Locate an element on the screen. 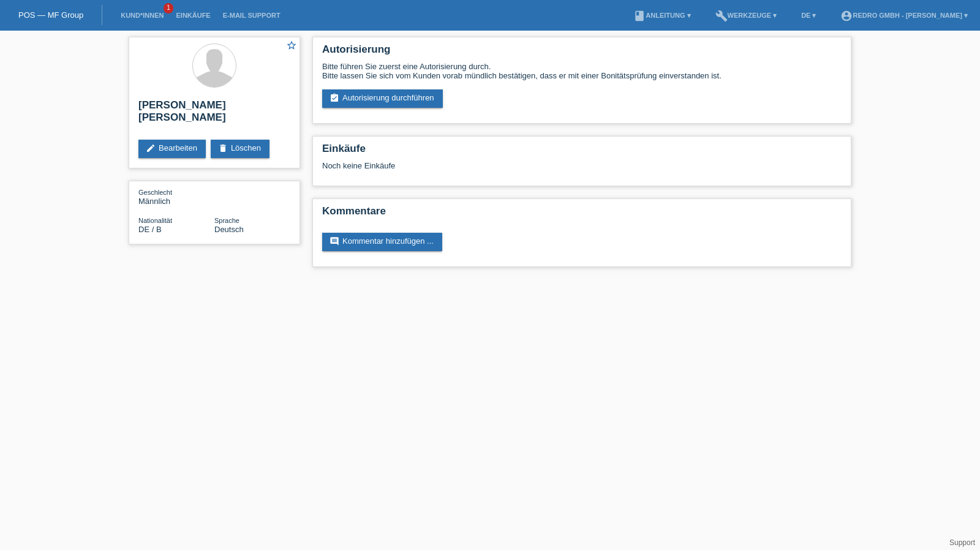  div: Bitte führen Sie zuerst eine Autorisierung durch. Bitte lassen Sie sich vom Kunden vorab mündlich... is located at coordinates (582, 71).